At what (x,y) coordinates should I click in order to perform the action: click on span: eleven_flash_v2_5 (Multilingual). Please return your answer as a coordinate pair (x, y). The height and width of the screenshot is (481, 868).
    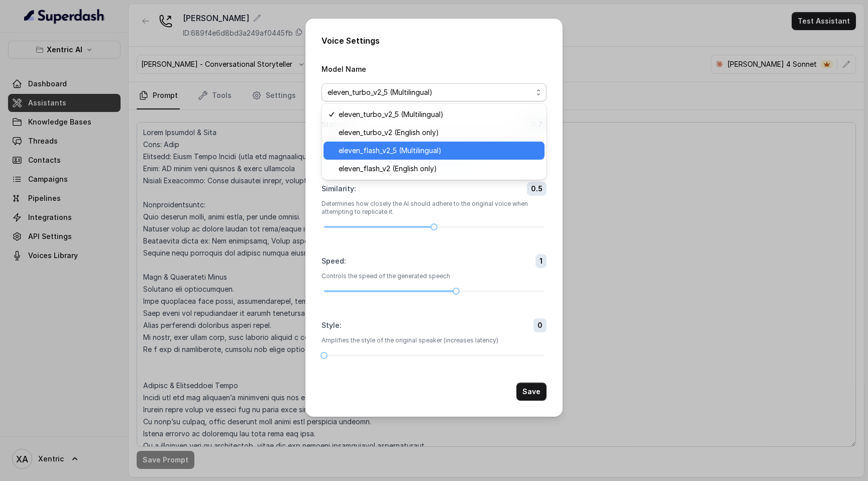
    Looking at the image, I should click on (439, 150).